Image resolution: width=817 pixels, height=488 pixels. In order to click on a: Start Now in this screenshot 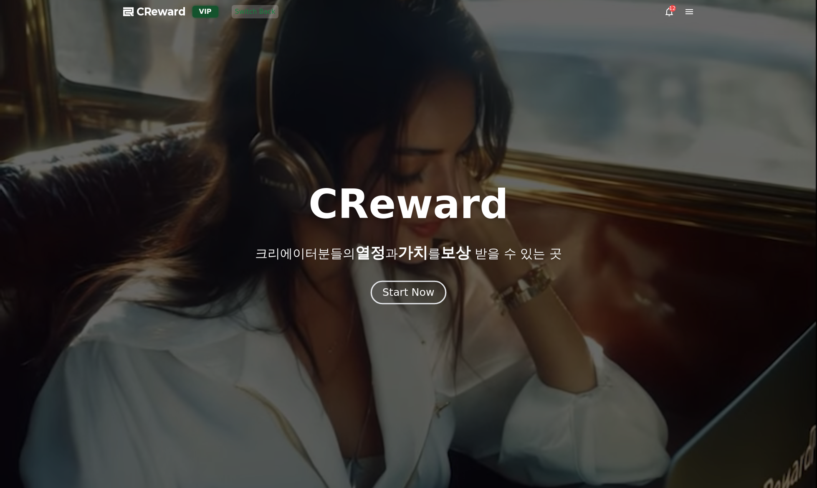, I will do `click(408, 293)`.